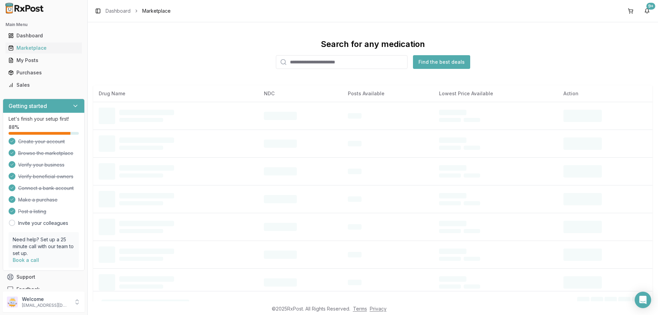 This screenshot has height=315, width=658. What do you see at coordinates (32, 211) in the screenshot?
I see `span: Post a listing` at bounding box center [32, 211].